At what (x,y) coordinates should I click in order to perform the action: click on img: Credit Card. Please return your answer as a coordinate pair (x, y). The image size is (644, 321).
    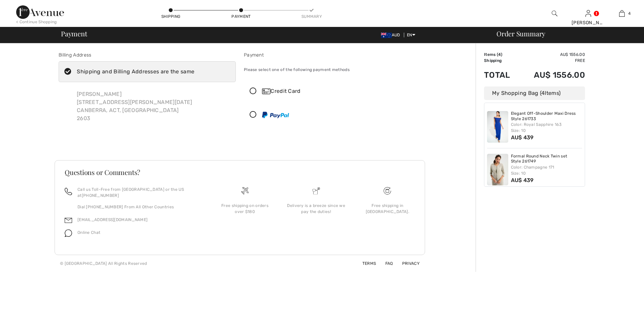
    Looking at the image, I should click on (266, 91).